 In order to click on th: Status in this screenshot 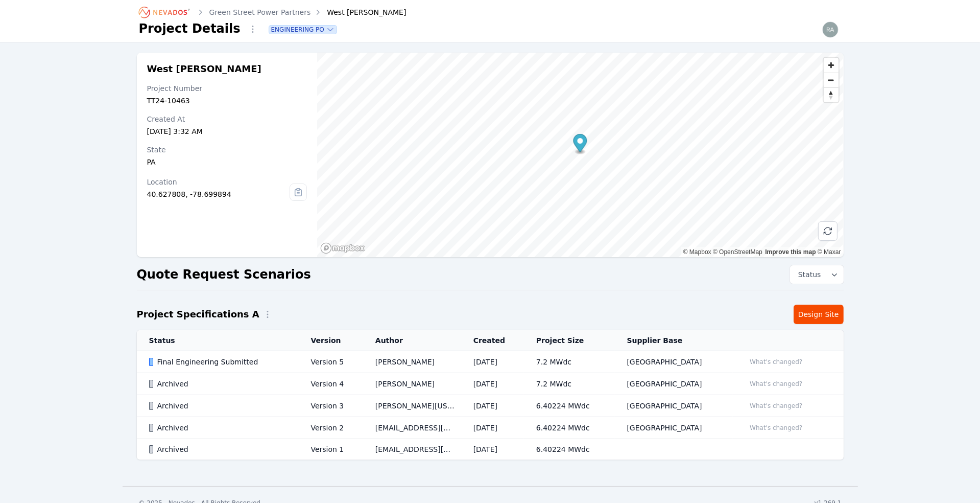, I will do `click(218, 340)`.